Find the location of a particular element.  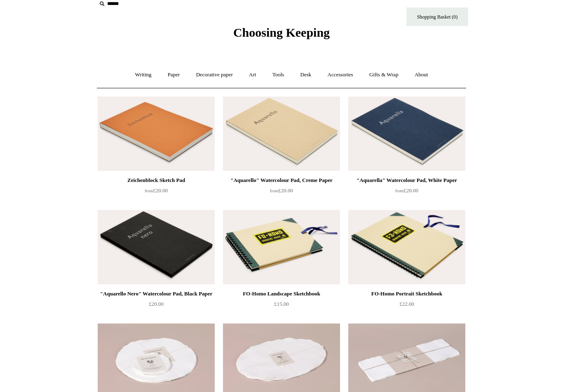

a: FO-Homo Landscape Sketchbook FO-Homo Landscape Sketchbook is located at coordinates (282, 247).